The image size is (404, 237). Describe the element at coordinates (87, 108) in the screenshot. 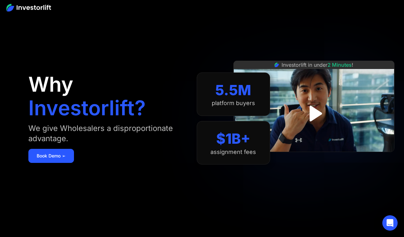

I see `h1: Investorlift?` at that location.